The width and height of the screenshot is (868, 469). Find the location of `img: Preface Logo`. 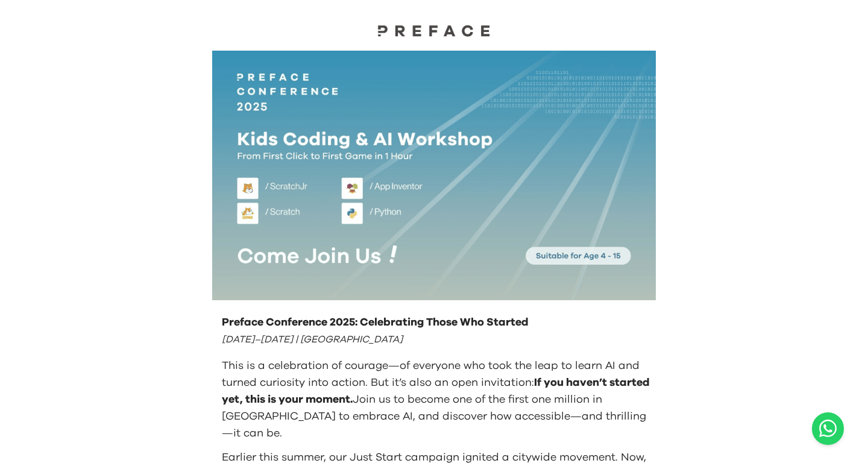

img: Preface Logo is located at coordinates (434, 30).